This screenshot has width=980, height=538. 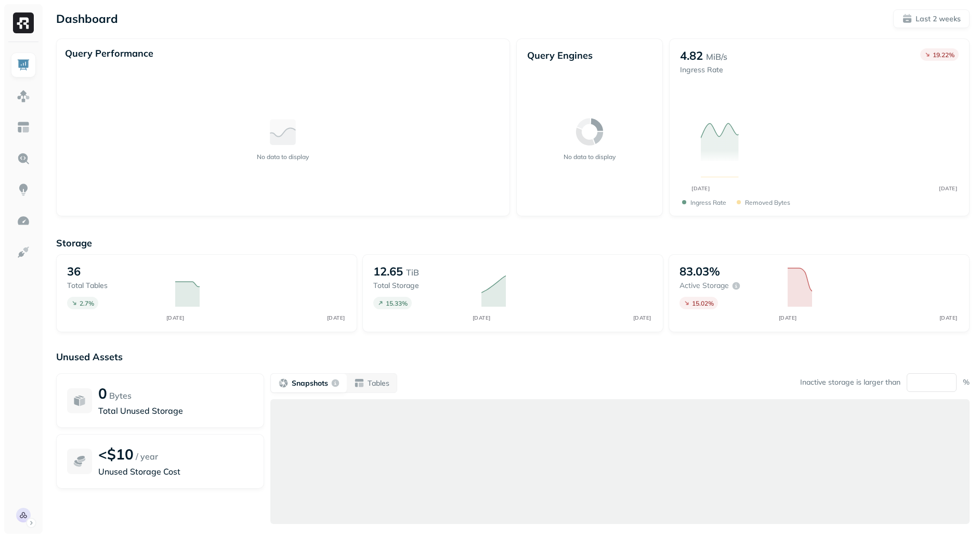 What do you see at coordinates (23, 190) in the screenshot?
I see `img: Insights` at bounding box center [23, 190].